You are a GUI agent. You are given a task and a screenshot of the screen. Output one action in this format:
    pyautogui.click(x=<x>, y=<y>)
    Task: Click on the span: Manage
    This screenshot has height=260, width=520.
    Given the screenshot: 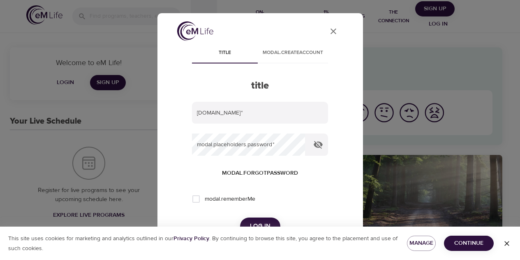 What is the action you would take?
    pyautogui.click(x=422, y=243)
    